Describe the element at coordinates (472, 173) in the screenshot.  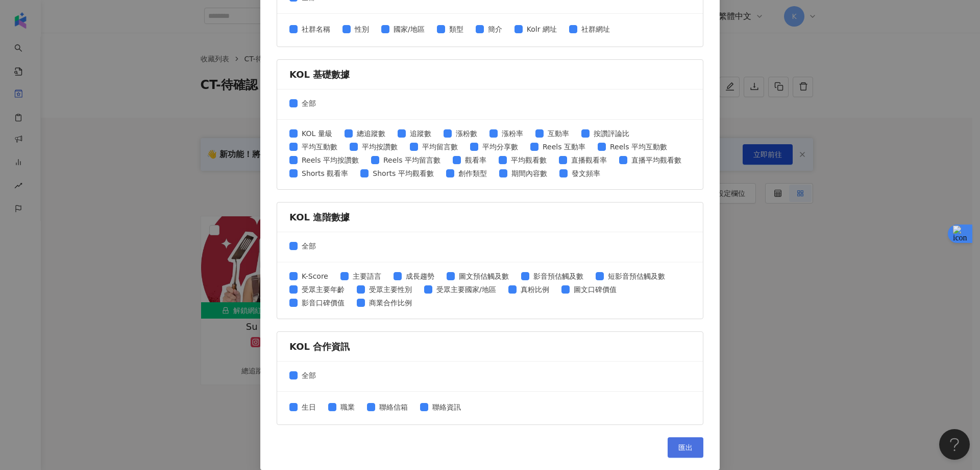
I see `span: 創作類型` at that location.